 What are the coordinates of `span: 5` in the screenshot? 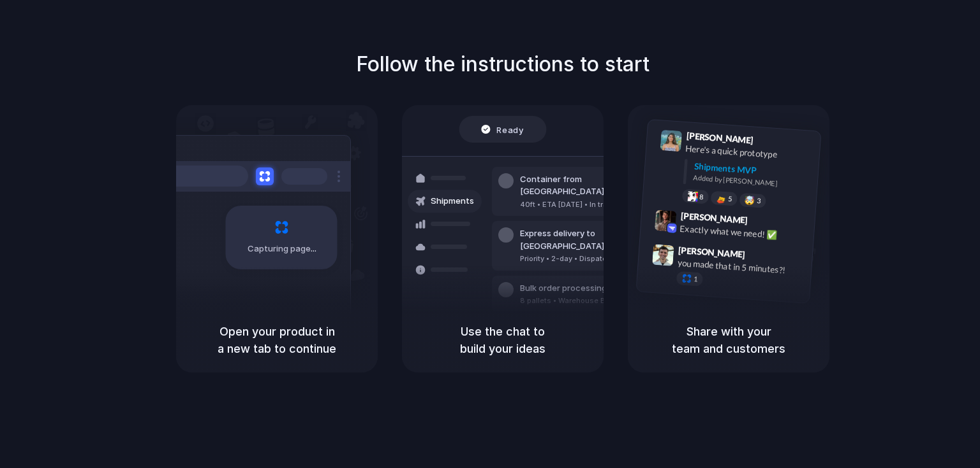 It's located at (730, 198).